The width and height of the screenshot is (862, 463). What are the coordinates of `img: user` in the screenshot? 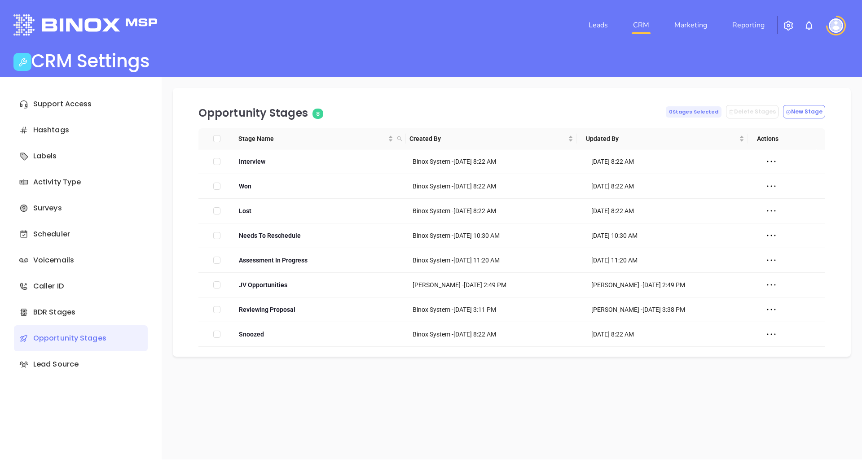 It's located at (836, 26).